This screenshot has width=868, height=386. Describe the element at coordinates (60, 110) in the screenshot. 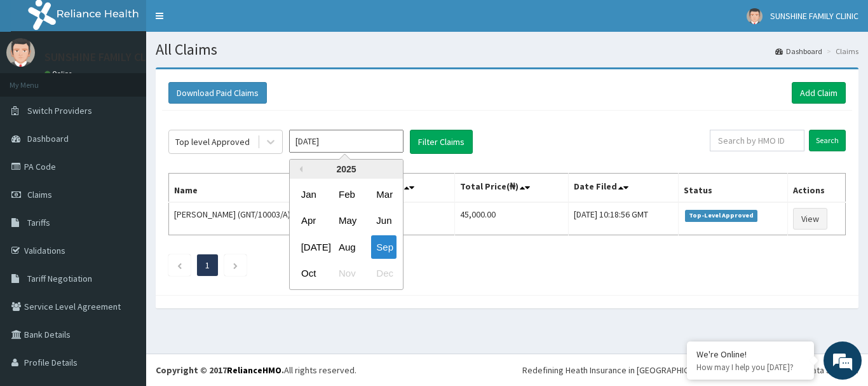

I see `span: Switch Providers` at that location.